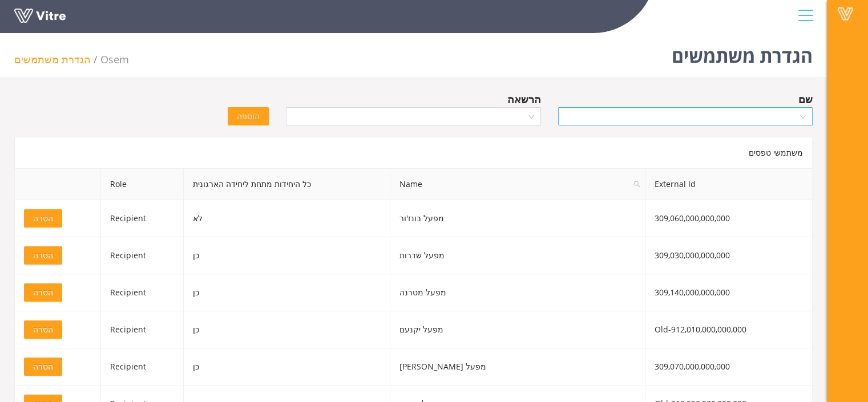  What do you see at coordinates (57, 60) in the screenshot?
I see `li: הגדרת משתמשים` at bounding box center [57, 60].